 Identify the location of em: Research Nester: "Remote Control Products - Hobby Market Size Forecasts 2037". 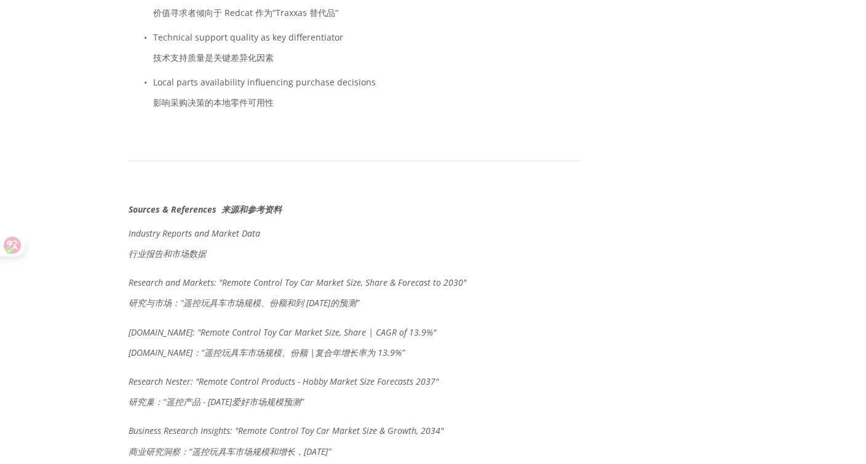
(283, 392).